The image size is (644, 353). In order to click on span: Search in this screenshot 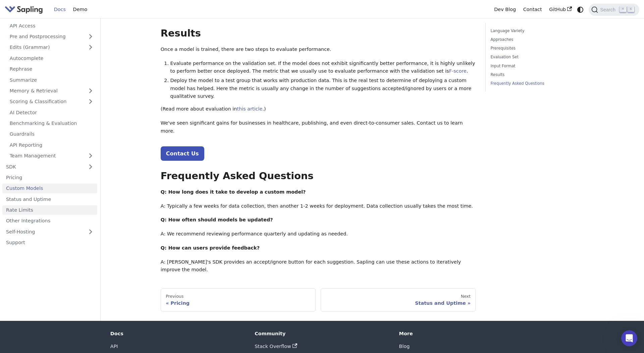, I will do `click(608, 10)`.